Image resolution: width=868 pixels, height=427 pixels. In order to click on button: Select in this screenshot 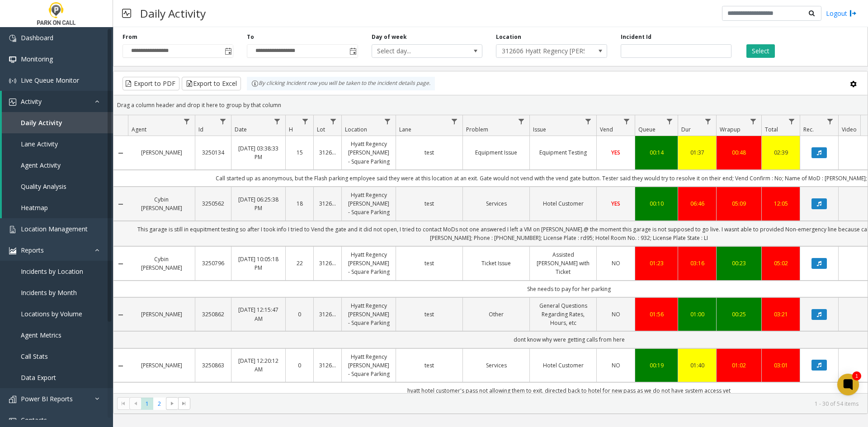, I will do `click(761, 51)`.